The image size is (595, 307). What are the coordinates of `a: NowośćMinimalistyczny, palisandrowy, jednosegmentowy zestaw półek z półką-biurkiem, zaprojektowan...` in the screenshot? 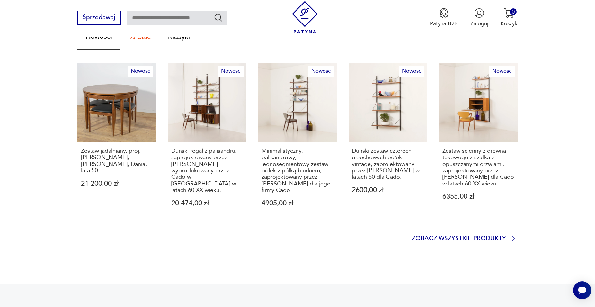 It's located at (297, 142).